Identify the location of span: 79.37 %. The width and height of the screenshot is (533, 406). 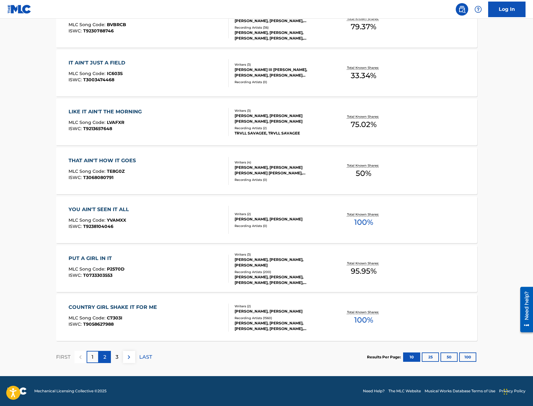
(363, 27).